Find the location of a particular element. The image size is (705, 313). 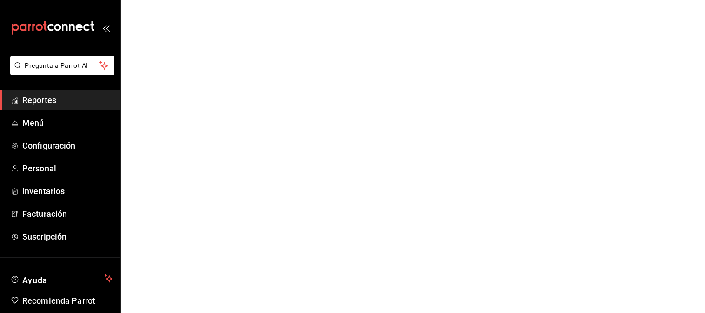

a: Pregunta a Parrot AI is located at coordinates (60, 72).